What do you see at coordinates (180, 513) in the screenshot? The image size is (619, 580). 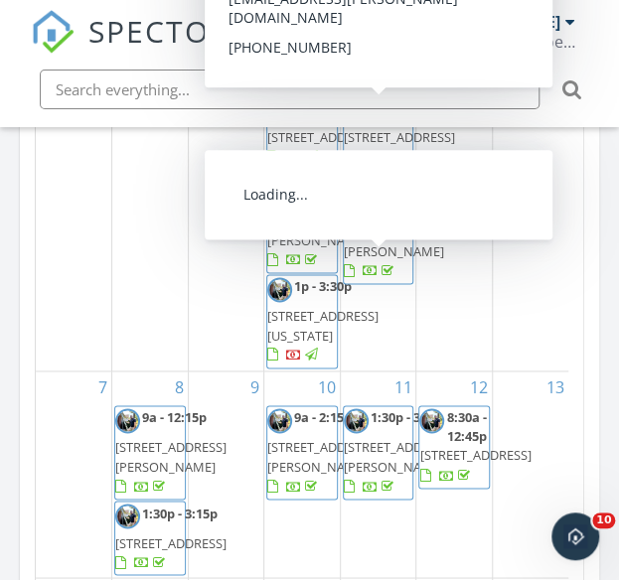 I see `span: 1:30p - 3:15p` at bounding box center [180, 513].